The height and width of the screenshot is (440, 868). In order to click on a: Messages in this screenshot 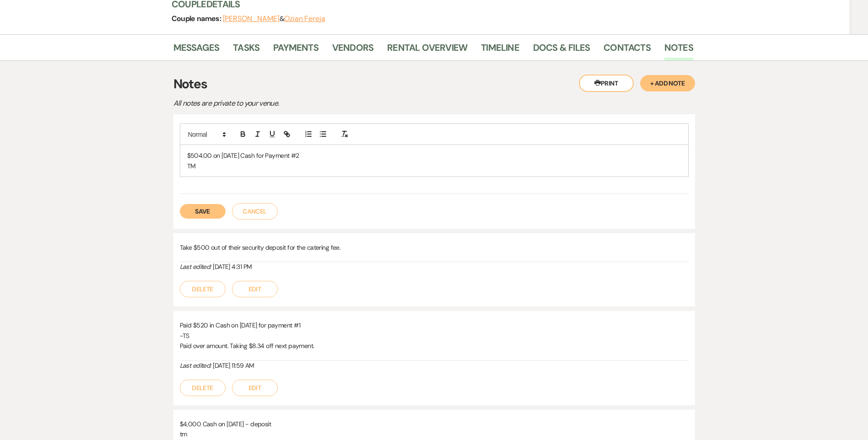, I will do `click(196, 50)`.